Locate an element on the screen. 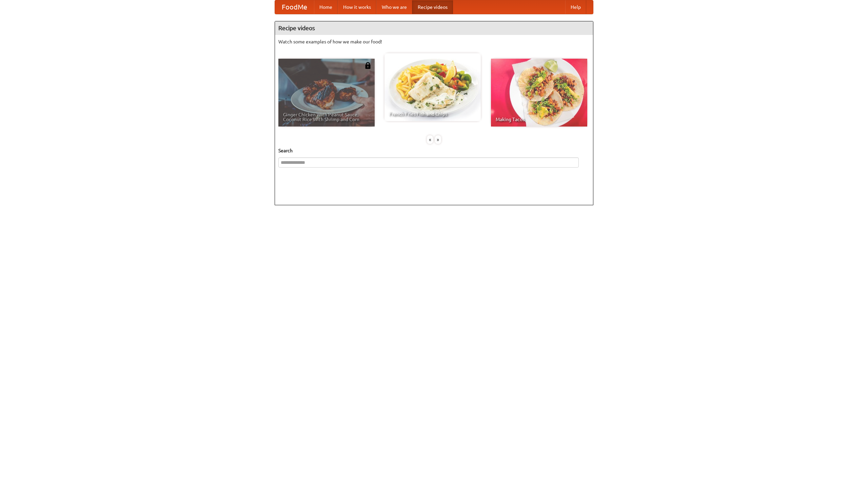 The height and width of the screenshot is (480, 868). p: Watch some examples of how we make our food! is located at coordinates (434, 42).